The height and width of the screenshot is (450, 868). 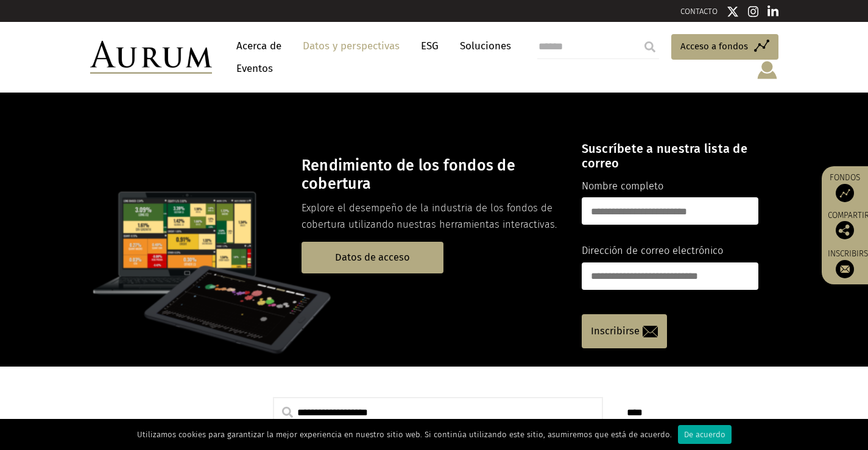 What do you see at coordinates (351, 46) in the screenshot?
I see `font: Datos y perspectivas` at bounding box center [351, 46].